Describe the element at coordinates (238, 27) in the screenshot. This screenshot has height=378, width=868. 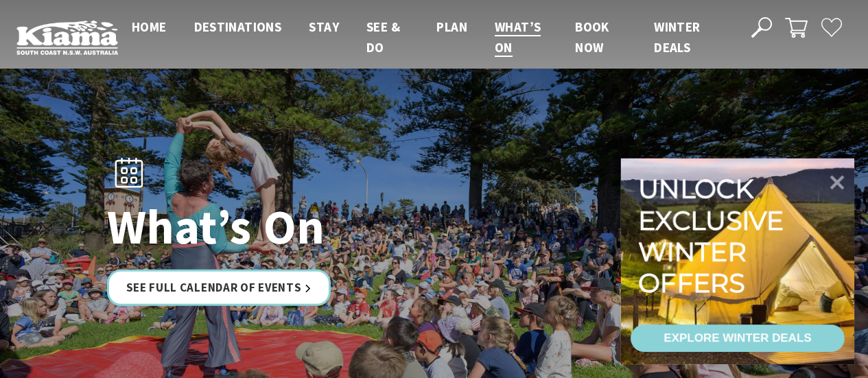
I see `span: Destinations` at that location.